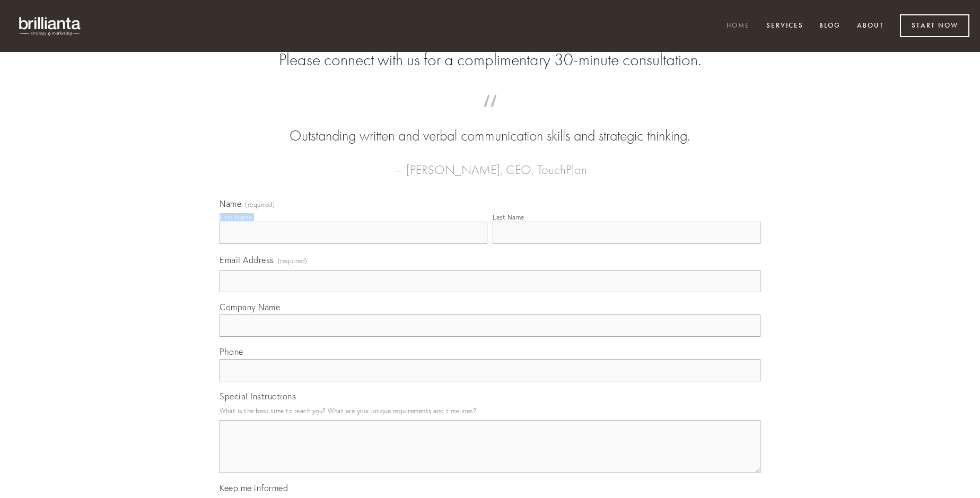 This screenshot has width=980, height=498. I want to click on a: Home, so click(739, 26).